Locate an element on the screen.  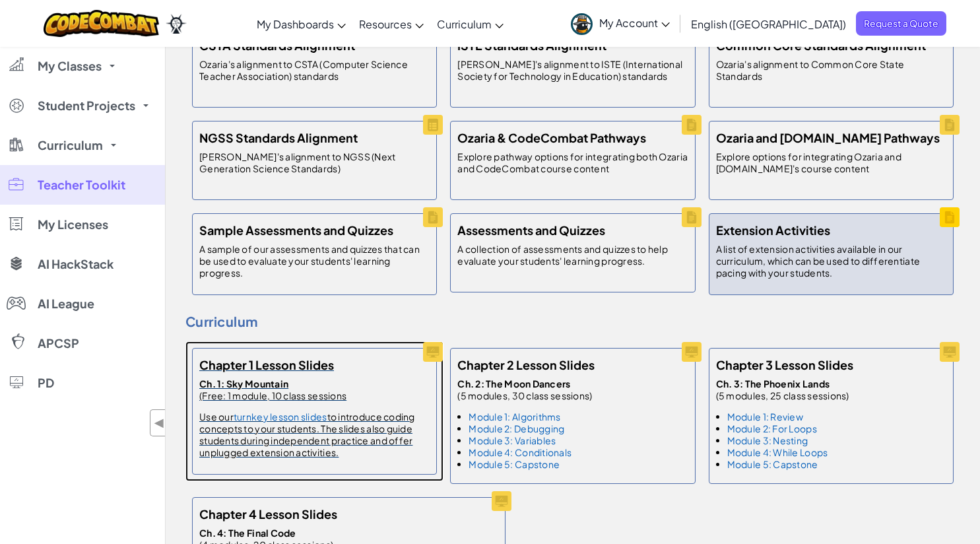
a: CSTA Standards Alignment Ozaria's alignment to CSTA (Computer Science Teacher Association) standards is located at coordinates (314, 68).